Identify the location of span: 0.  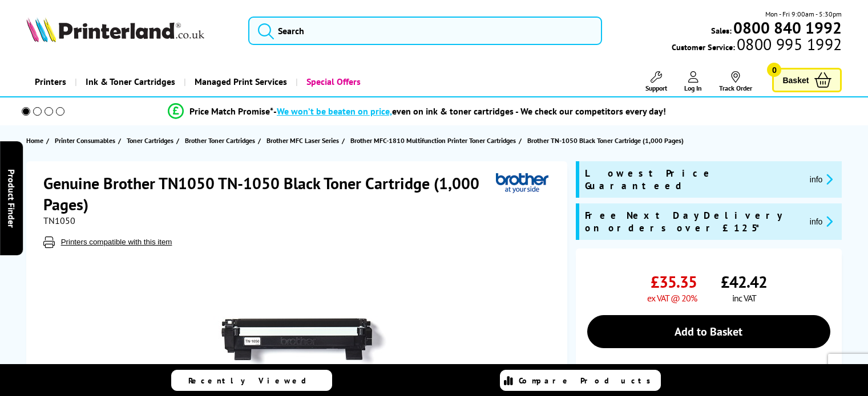
(774, 70).